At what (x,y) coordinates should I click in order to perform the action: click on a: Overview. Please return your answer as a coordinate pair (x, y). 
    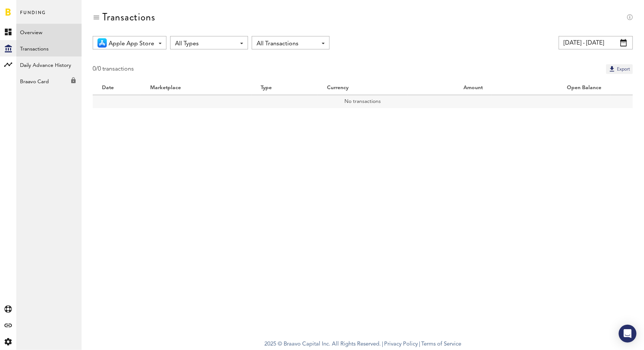
    Looking at the image, I should click on (49, 32).